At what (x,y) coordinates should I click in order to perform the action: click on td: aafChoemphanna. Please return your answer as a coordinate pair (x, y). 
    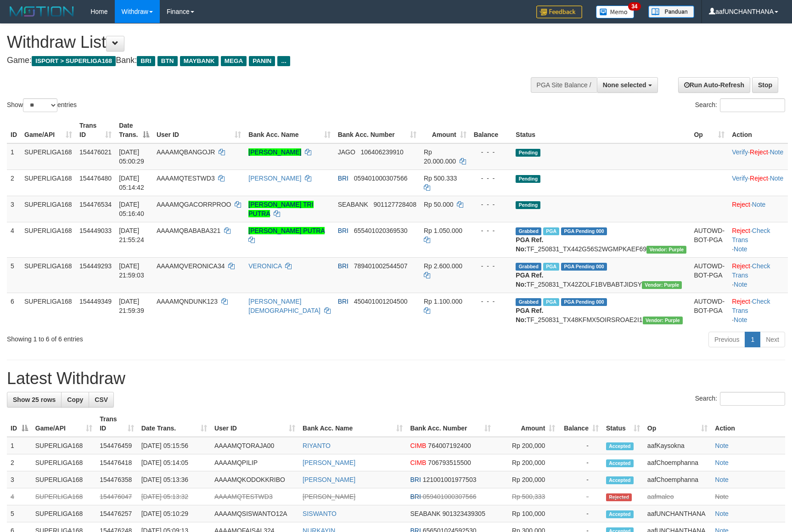
    Looking at the image, I should click on (677, 480).